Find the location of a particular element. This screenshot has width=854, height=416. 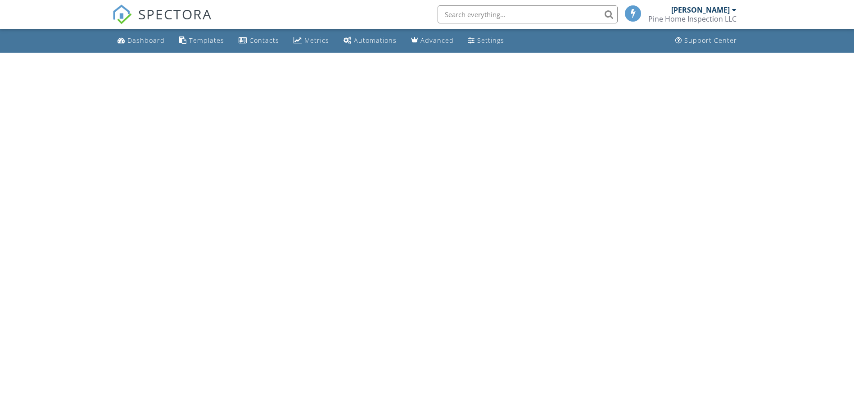

div: Support Center is located at coordinates (711, 40).